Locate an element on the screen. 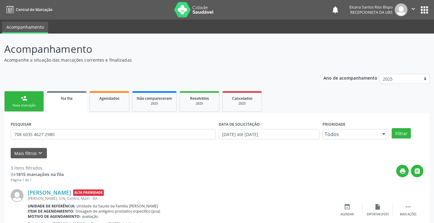 Image resolution: width=434 pixels, height=223 pixels. div: Agendar is located at coordinates (347, 214).